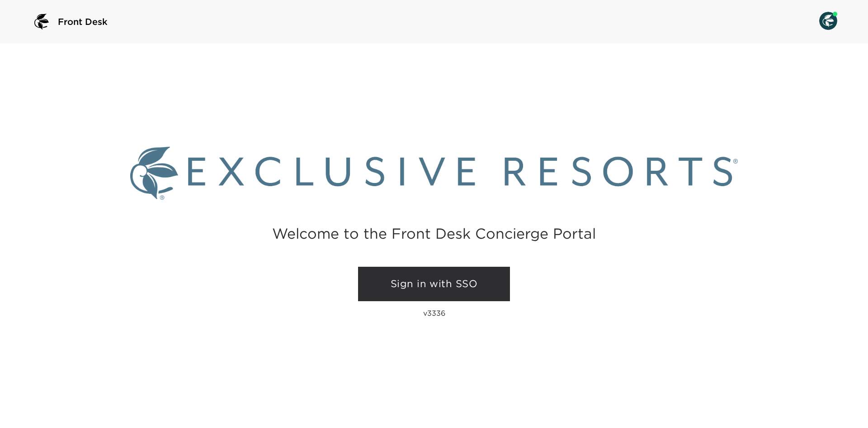  Describe the element at coordinates (42, 22) in the screenshot. I see `img: logo` at that location.